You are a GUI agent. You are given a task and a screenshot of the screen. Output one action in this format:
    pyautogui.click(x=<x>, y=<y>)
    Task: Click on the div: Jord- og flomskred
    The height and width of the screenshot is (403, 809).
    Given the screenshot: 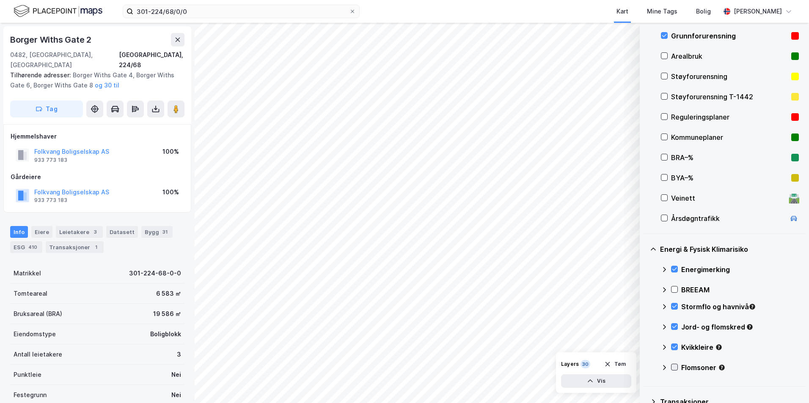 What is the action you would take?
    pyautogui.click(x=740, y=327)
    